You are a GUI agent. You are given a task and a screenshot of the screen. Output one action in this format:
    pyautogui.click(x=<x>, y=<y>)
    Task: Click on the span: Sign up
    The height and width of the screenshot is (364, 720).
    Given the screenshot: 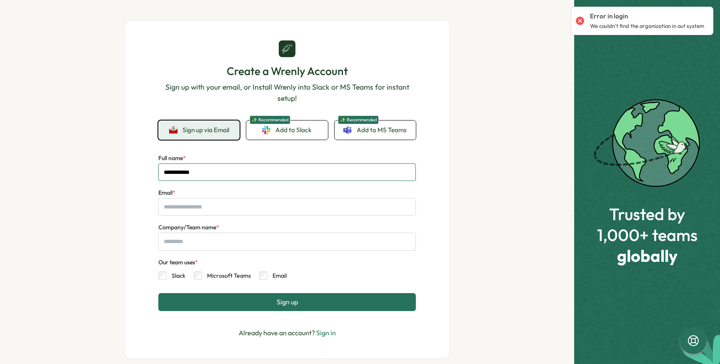 What is the action you would take?
    pyautogui.click(x=287, y=302)
    